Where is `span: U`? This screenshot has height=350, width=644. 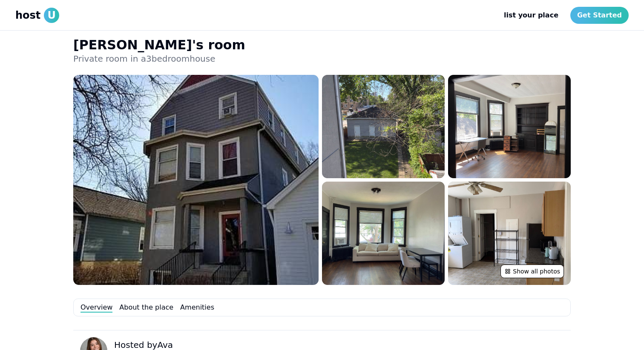 span: U is located at coordinates (52, 15).